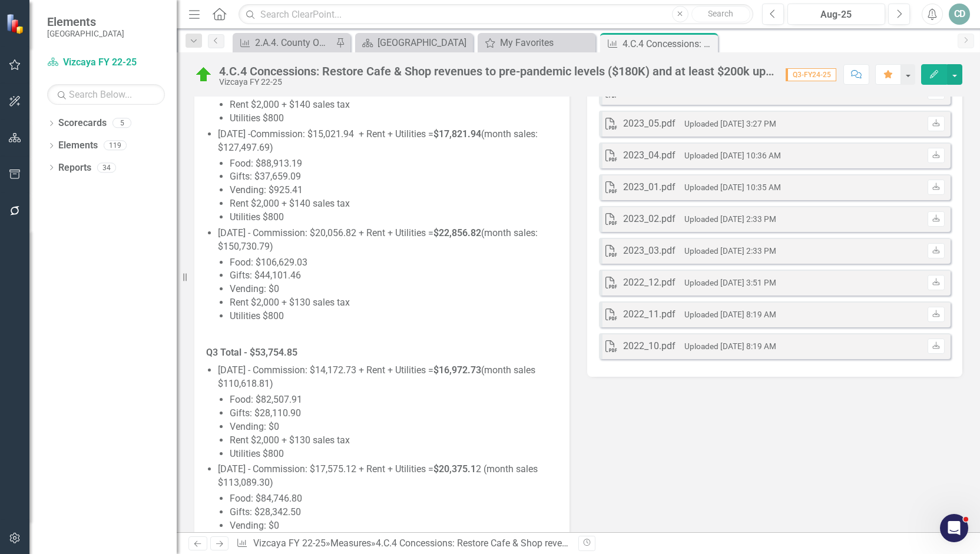 This screenshot has width=980, height=554. Describe the element at coordinates (78, 146) in the screenshot. I see `a: Elements` at that location.